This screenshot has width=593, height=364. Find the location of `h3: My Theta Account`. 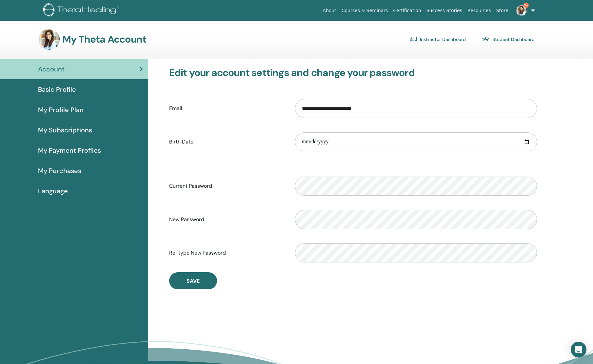

h3: My Theta Account is located at coordinates (104, 39).